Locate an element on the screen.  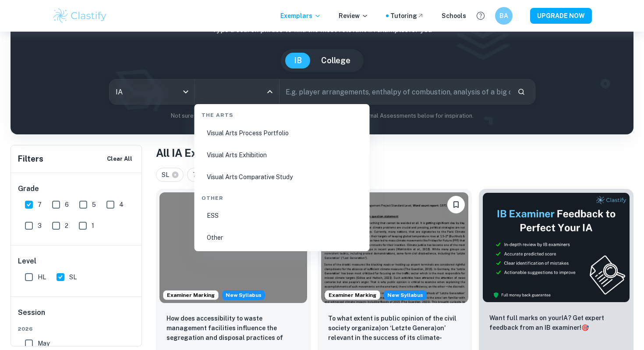
p: To what extent is public opinion of the civil society organiza)on ‘Letzte Genera)on’ relevant in ... is located at coordinates (395, 328).